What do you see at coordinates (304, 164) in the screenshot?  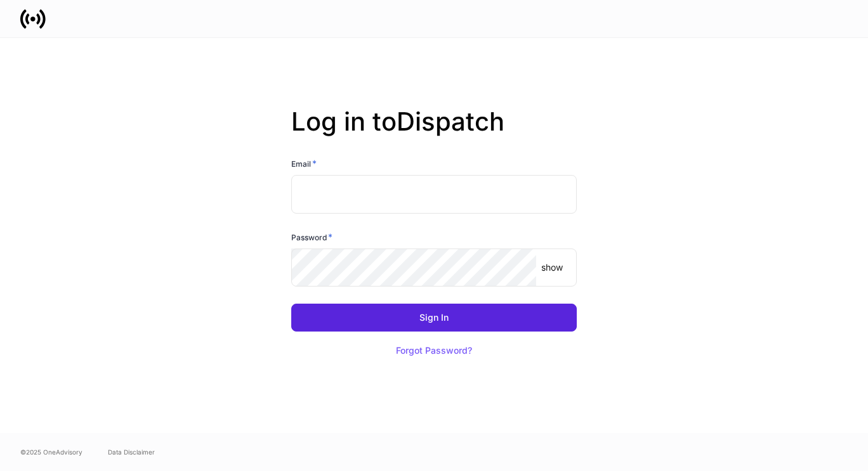 I see `h6: Email` at bounding box center [304, 164].